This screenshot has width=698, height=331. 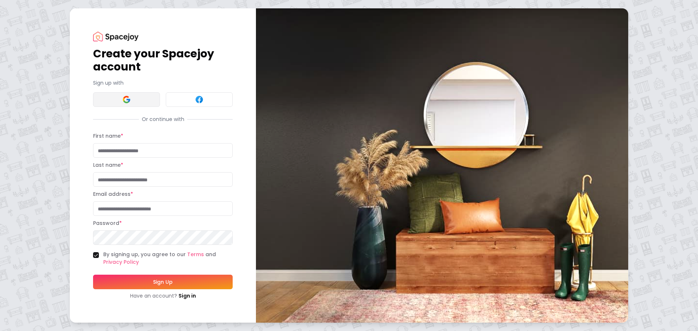 What do you see at coordinates (442, 165) in the screenshot?
I see `img: banner` at bounding box center [442, 165].